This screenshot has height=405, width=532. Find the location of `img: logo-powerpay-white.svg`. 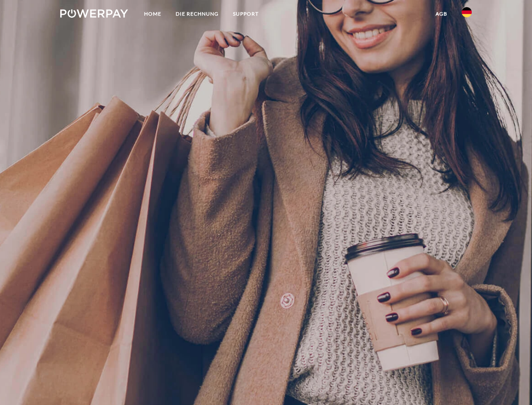

img: logo-powerpay-white.svg is located at coordinates (94, 13).